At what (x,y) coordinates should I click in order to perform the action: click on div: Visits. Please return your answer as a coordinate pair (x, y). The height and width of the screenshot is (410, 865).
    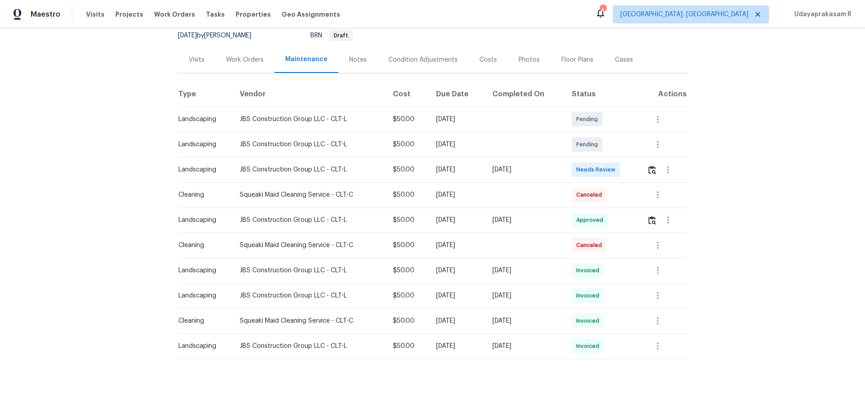
    Looking at the image, I should click on (196, 60).